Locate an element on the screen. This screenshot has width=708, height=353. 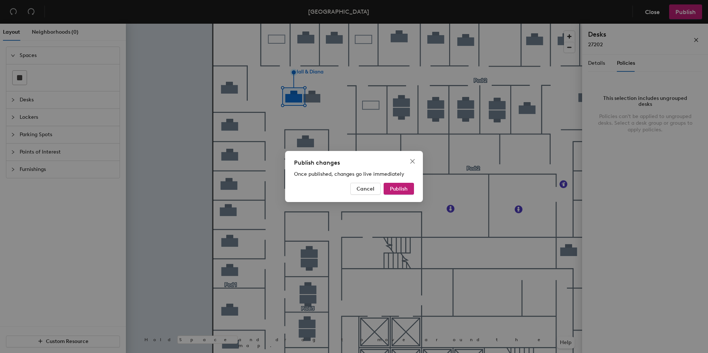
span: Publish is located at coordinates (399, 189).